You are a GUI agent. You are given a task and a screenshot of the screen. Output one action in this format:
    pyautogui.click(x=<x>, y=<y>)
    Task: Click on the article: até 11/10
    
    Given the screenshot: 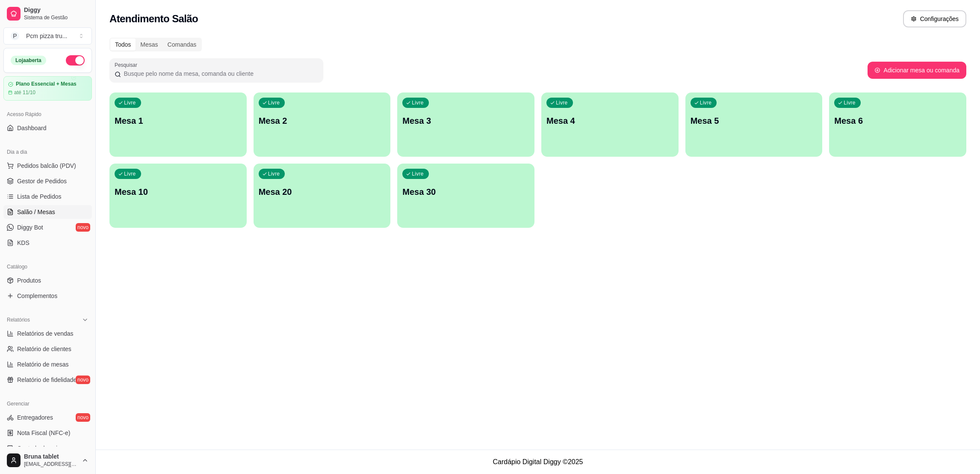 What is the action you would take?
    pyautogui.click(x=25, y=92)
    